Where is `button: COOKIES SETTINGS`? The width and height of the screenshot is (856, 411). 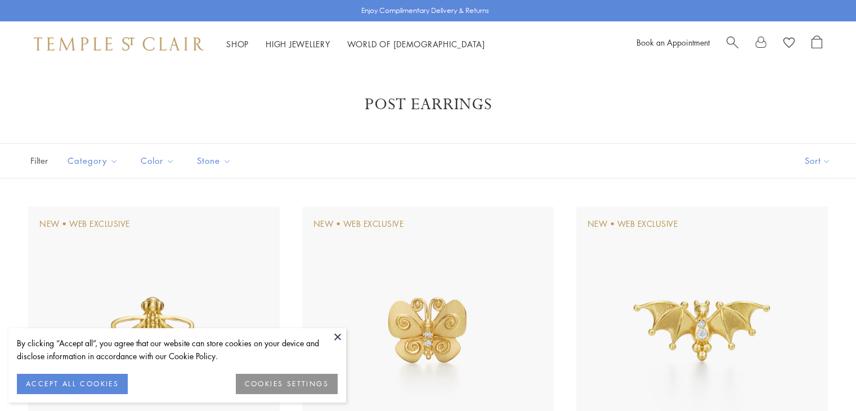
button: COOKIES SETTINGS is located at coordinates (287, 384).